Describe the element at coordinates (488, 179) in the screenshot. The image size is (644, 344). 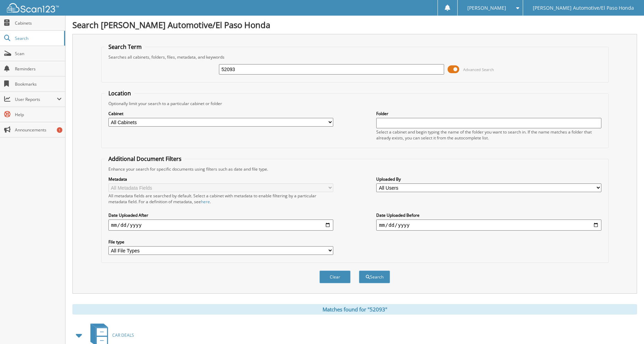
I see `label: Uploaded By` at that location.